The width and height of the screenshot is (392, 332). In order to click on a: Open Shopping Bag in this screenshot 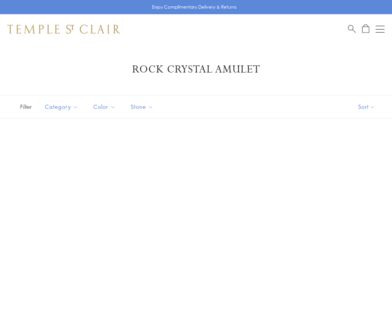, I will do `click(366, 29)`.